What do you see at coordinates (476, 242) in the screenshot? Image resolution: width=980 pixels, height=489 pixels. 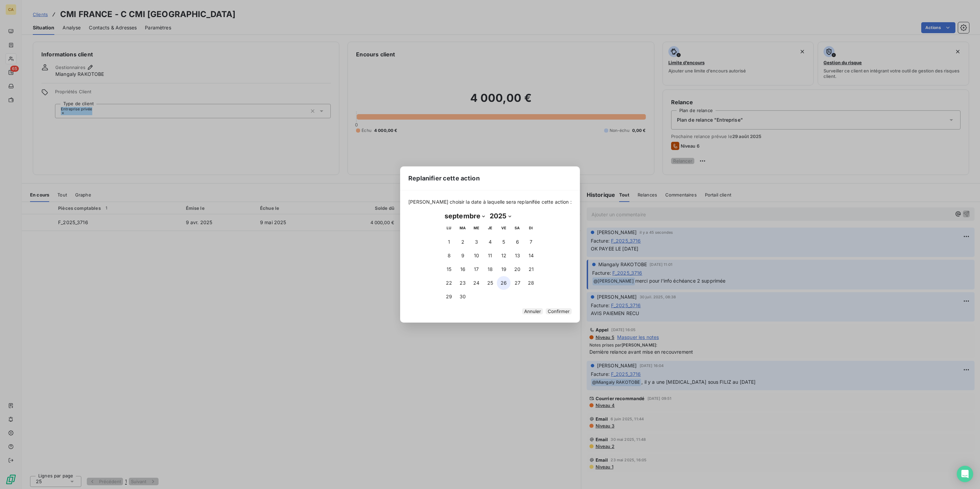 I see `button: 3` at bounding box center [476, 242].